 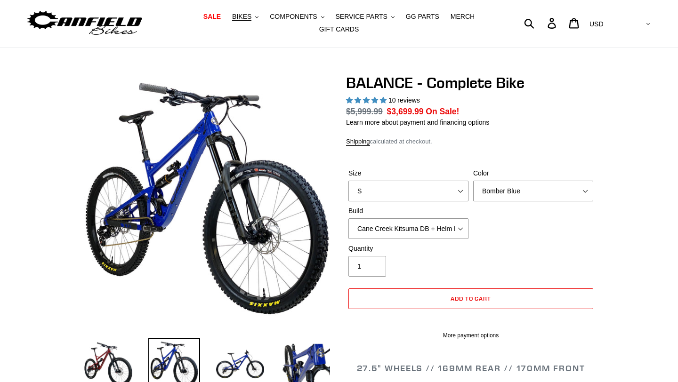 What do you see at coordinates (471, 299) in the screenshot?
I see `button: Add to cart` at bounding box center [471, 299].